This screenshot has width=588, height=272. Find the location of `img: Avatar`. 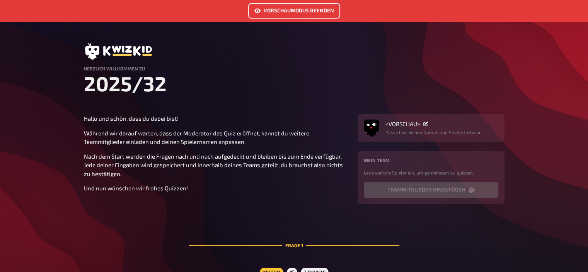

img: Avatar is located at coordinates (371, 126).